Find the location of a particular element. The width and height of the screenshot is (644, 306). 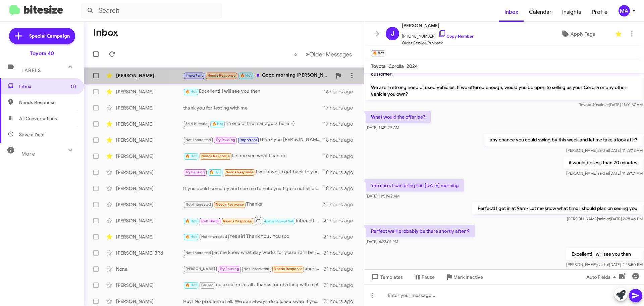

span: J is located at coordinates (393, 34).